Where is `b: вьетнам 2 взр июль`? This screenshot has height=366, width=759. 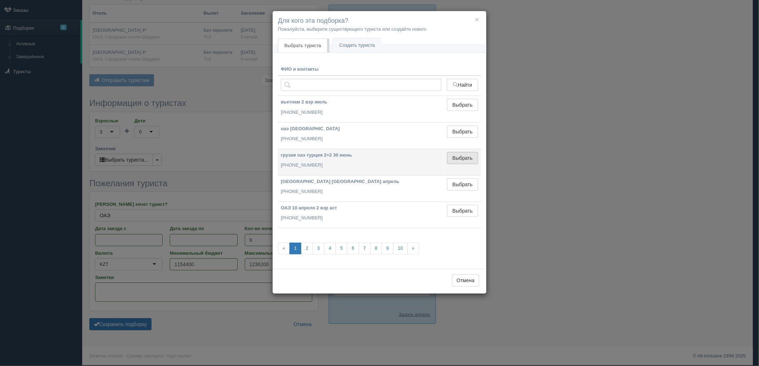
b: вьетнам 2 взр июль is located at coordinates (304, 102).